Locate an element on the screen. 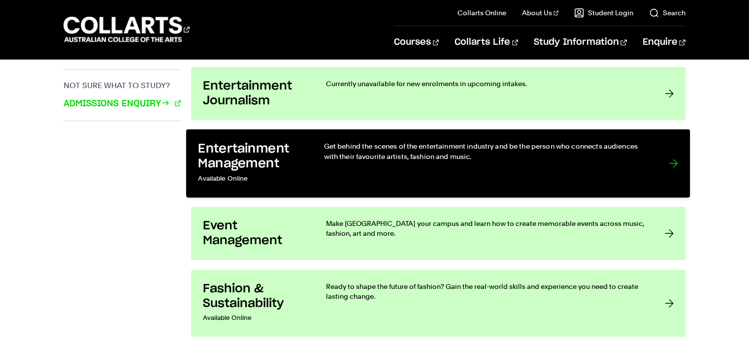 The width and height of the screenshot is (749, 346). p: Currently unavailable for new enrolments in upcoming intakes. is located at coordinates (485, 84).